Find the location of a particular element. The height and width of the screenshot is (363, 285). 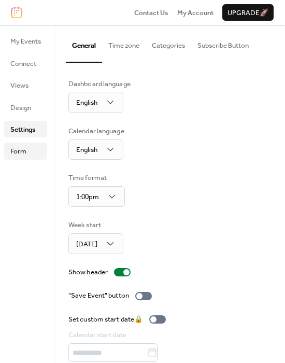

button: Subscribe Button is located at coordinates (223, 43).